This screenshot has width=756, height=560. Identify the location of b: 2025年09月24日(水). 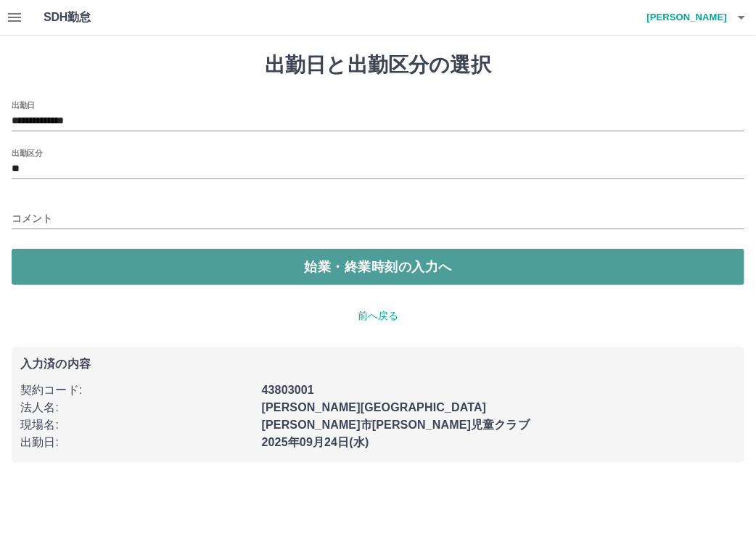
(315, 442).